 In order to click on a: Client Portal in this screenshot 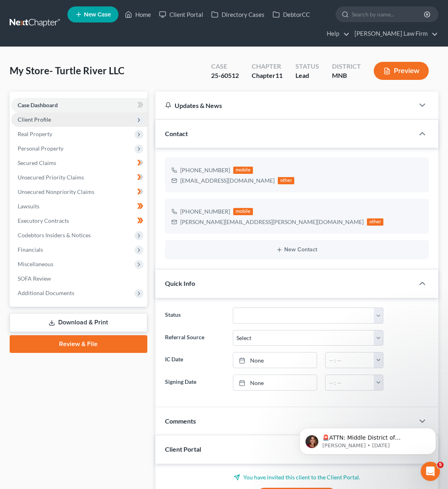, I will do `click(181, 15)`.